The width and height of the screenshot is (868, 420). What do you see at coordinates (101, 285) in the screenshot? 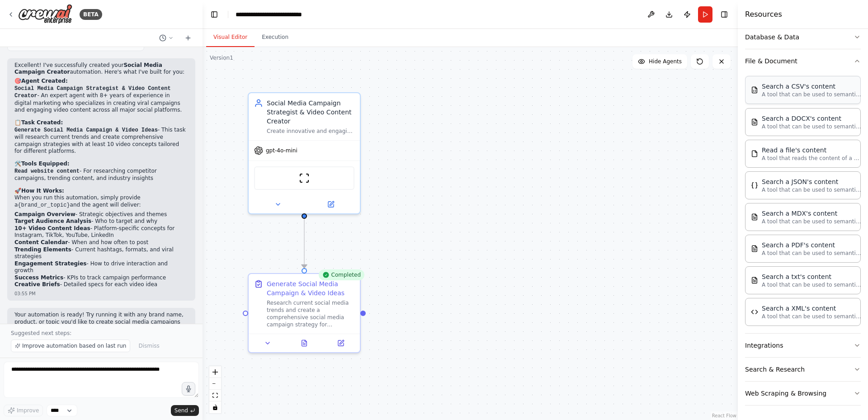
I see `li: - Detailed specs for each video idea` at bounding box center [101, 285].